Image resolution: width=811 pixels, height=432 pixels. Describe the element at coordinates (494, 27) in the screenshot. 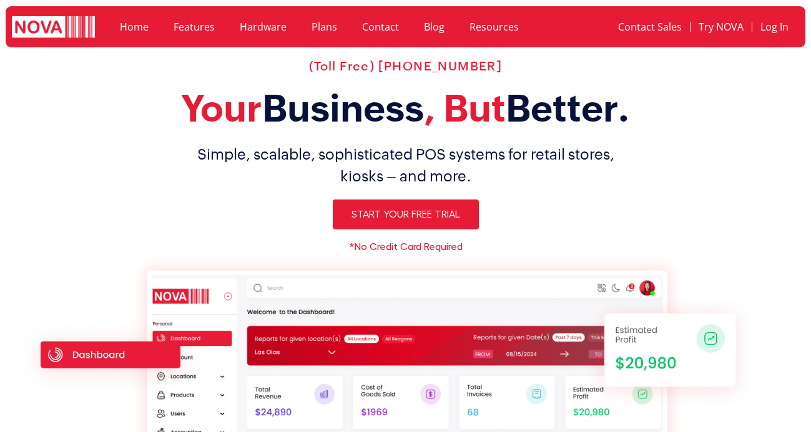

I see `a: Resources` at that location.